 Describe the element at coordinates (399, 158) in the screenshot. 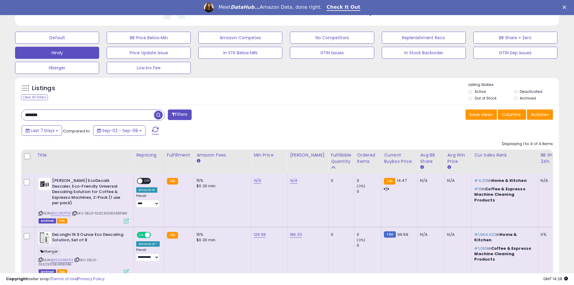

I see `div: Current Buybox Price` at that location.